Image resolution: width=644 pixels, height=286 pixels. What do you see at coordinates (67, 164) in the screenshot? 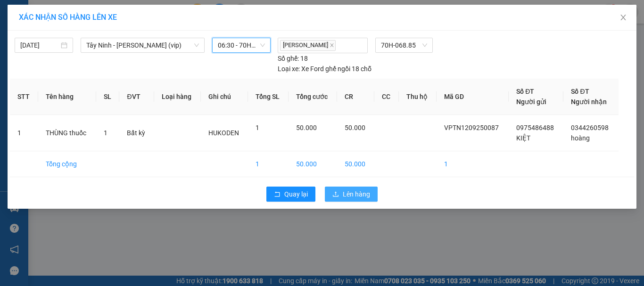
I see `td: Tổng cộng` at bounding box center [67, 164].